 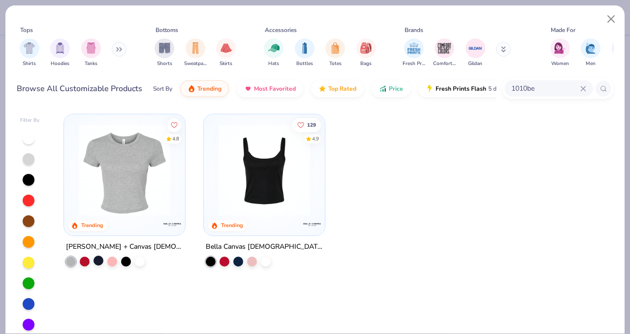 What do you see at coordinates (335, 53) in the screenshot?
I see `div: filter for Totes` at bounding box center [335, 53].